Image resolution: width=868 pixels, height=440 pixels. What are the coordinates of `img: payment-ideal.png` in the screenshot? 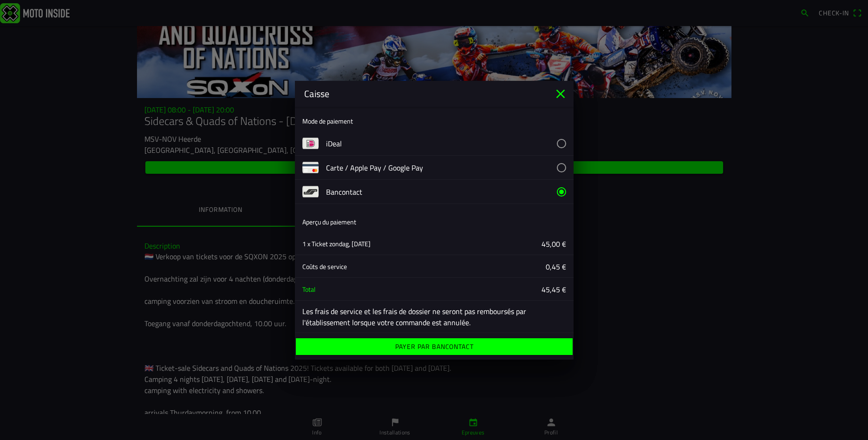 It's located at (310, 143).